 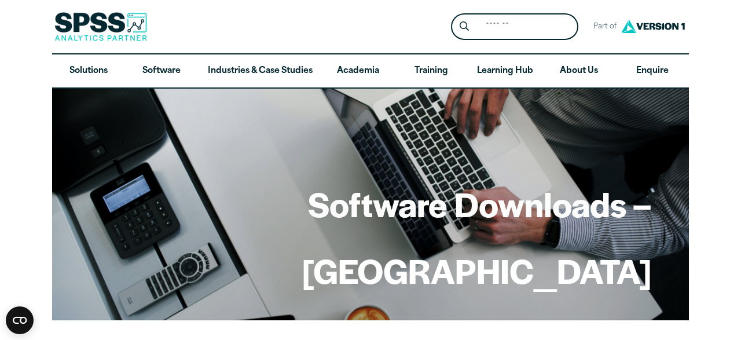 I want to click on button: Search magnifying glass icon, so click(x=464, y=27).